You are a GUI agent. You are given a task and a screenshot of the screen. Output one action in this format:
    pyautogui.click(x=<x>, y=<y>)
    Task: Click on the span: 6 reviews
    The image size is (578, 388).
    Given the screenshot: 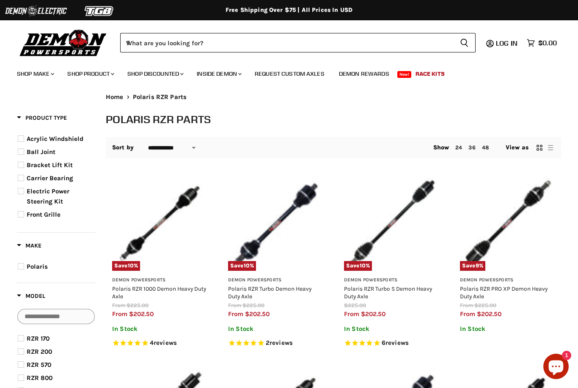 What is the action you would take?
    pyautogui.click(x=395, y=343)
    